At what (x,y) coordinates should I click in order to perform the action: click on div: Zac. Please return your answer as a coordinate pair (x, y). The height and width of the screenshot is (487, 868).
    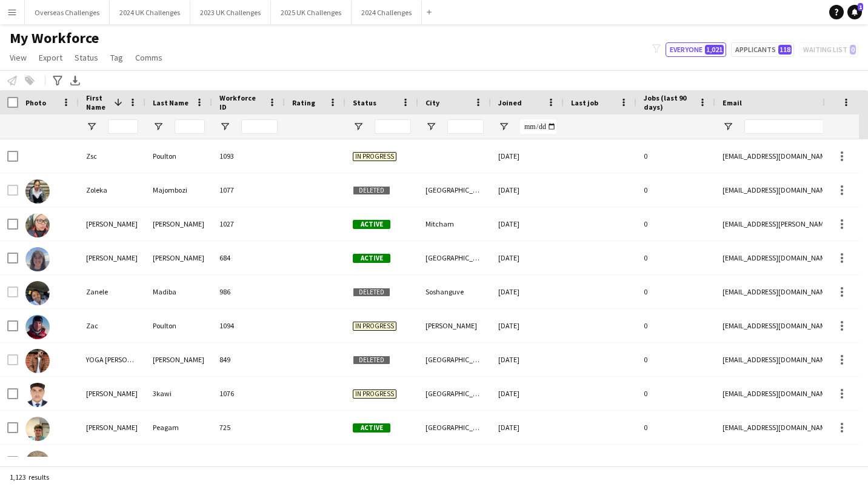
    Looking at the image, I should click on (112, 326).